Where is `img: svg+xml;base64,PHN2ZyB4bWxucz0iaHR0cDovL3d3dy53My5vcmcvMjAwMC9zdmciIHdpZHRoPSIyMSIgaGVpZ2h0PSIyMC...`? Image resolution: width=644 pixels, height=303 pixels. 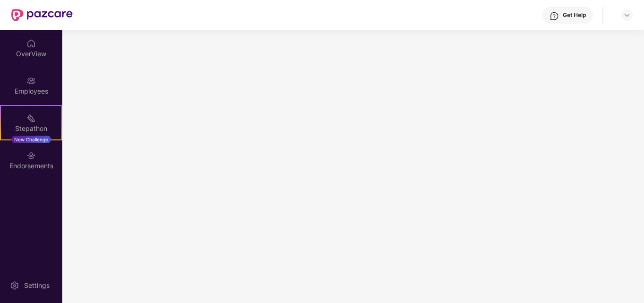 img: svg+xml;base64,PHN2ZyB4bWxucz0iaHR0cDovL3d3dy53My5vcmcvMjAwMC9zdmciIHdpZHRoPSIyMSIgaGVpZ2h0PSIyMC... is located at coordinates (31, 118).